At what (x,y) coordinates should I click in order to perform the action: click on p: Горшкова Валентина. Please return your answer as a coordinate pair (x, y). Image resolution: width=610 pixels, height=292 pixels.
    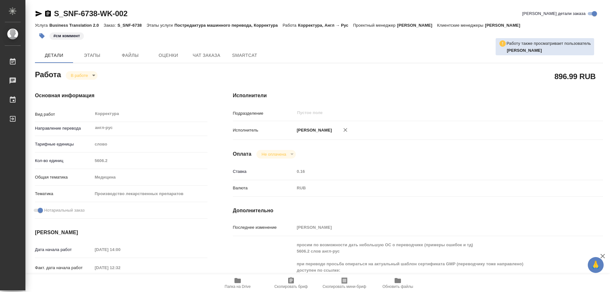
    Looking at the image, I should click on (548, 50).